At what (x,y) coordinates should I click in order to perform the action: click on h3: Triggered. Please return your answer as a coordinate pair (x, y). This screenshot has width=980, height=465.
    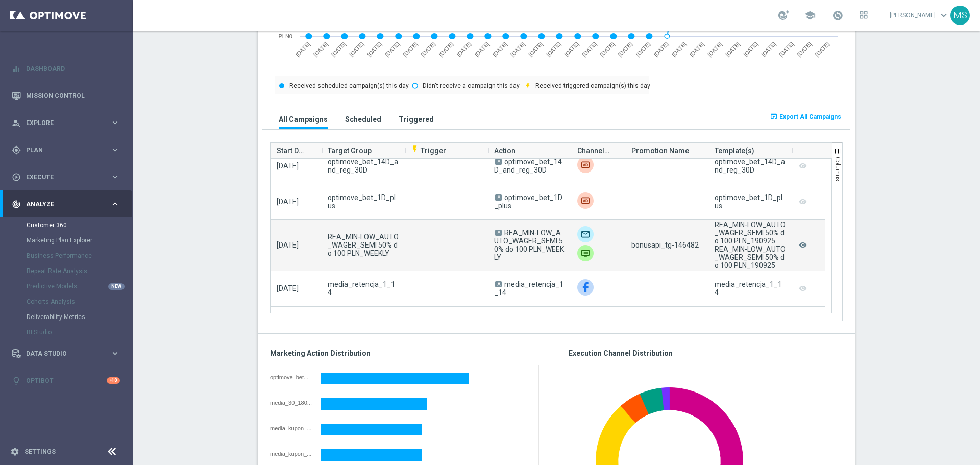
    Looking at the image, I should click on (416, 120).